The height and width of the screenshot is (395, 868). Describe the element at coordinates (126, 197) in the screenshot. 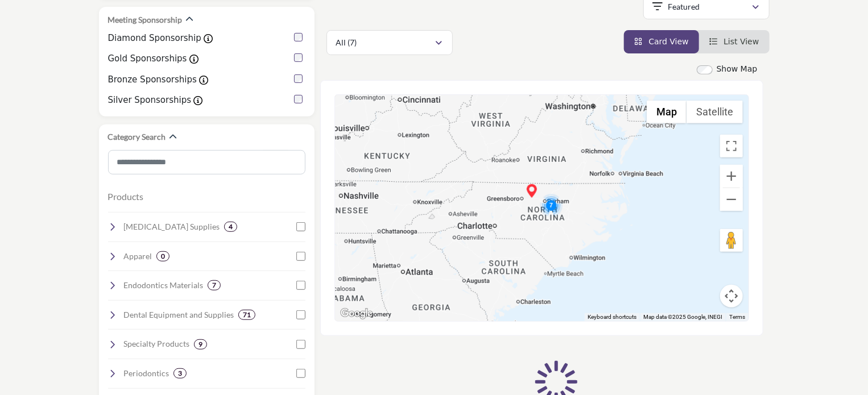

I see `h3: Products` at that location.